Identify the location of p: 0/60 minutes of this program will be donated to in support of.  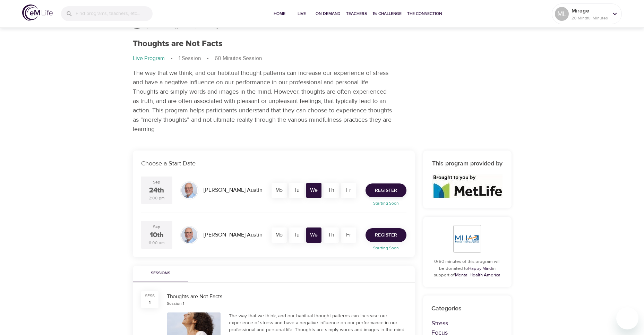
(468, 268).